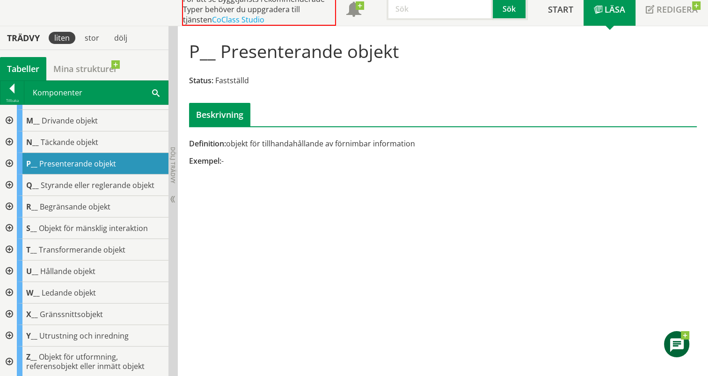 The height and width of the screenshot is (376, 708). What do you see at coordinates (32, 164) in the screenshot?
I see `span: P__` at bounding box center [32, 164].